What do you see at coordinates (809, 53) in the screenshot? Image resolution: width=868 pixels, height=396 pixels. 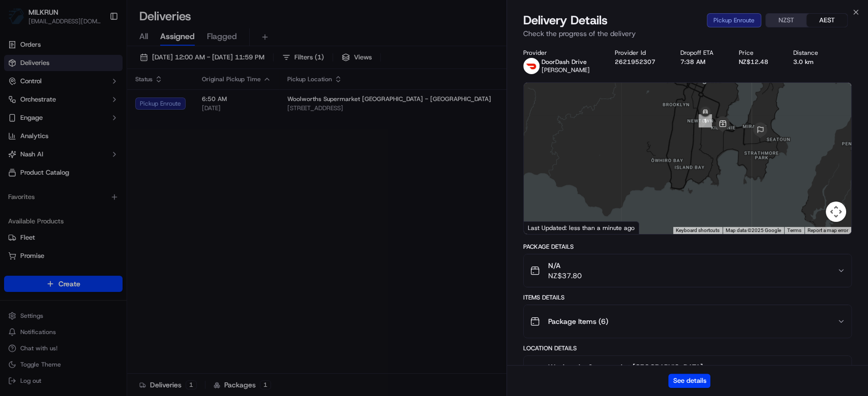 I see `div: Distance` at bounding box center [809, 53].